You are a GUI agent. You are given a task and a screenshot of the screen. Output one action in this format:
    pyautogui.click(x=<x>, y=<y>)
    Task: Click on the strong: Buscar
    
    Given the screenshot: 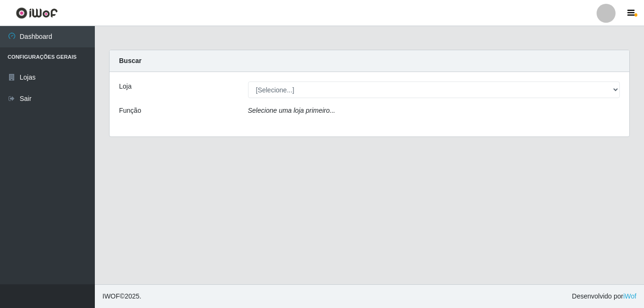 What is the action you would take?
    pyautogui.click(x=130, y=60)
    